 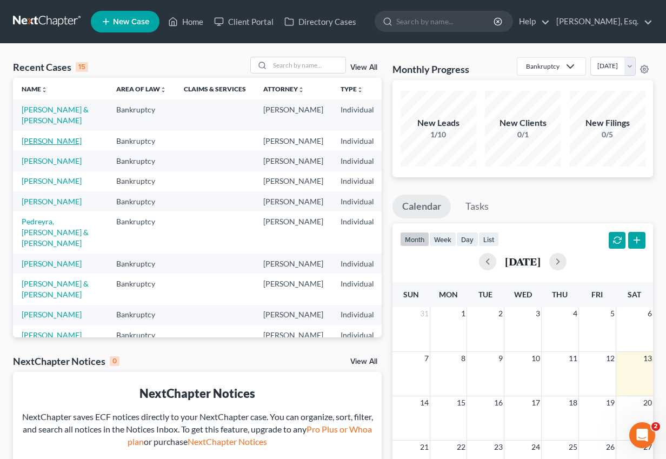 What do you see at coordinates (607, 123) in the screenshot?
I see `div: New Filings` at bounding box center [607, 123].